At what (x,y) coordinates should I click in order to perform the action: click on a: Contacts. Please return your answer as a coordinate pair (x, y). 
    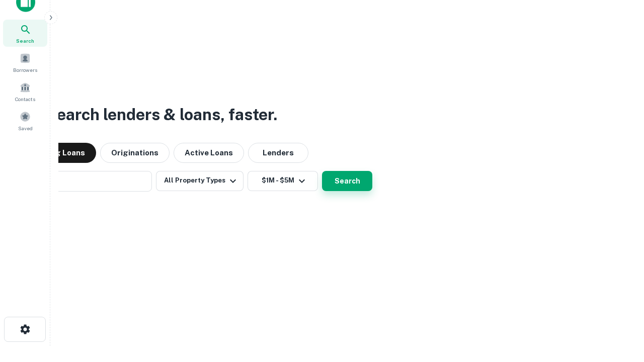
    Looking at the image, I should click on (25, 91).